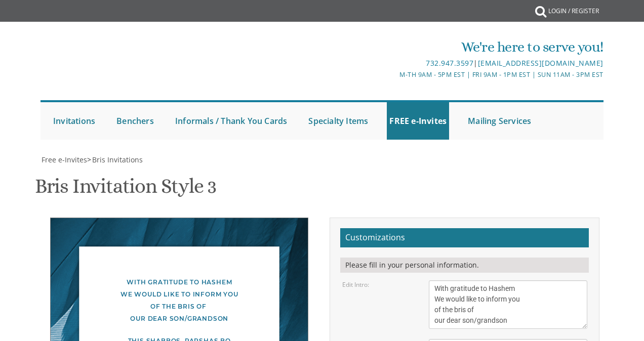  What do you see at coordinates (465, 266) in the screenshot?
I see `div: Please fill in your personal information.` at bounding box center [465, 266].